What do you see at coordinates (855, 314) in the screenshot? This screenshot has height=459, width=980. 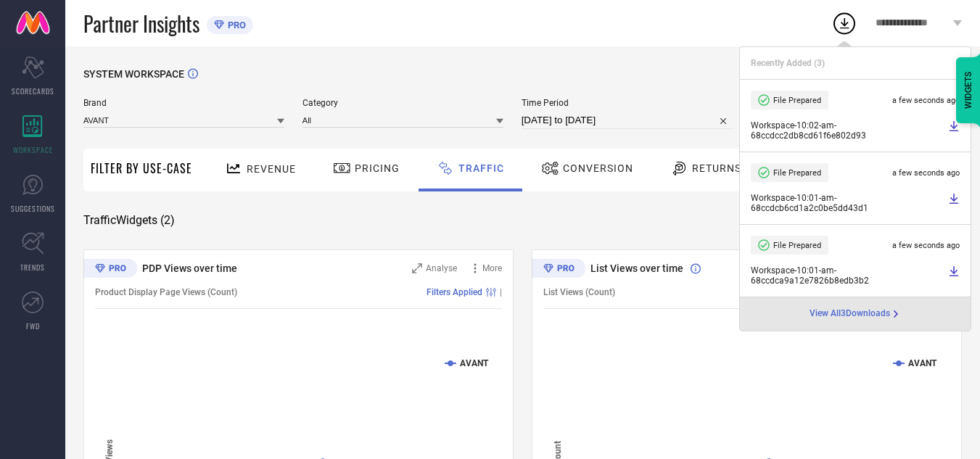 I see `a: View All3Downloads` at bounding box center [855, 314].